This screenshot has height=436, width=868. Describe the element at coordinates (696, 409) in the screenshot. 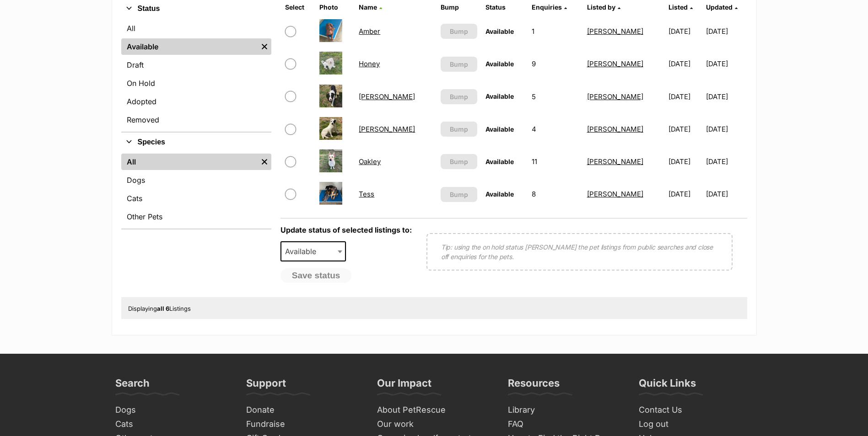

I see `a: Contact Us` at that location.